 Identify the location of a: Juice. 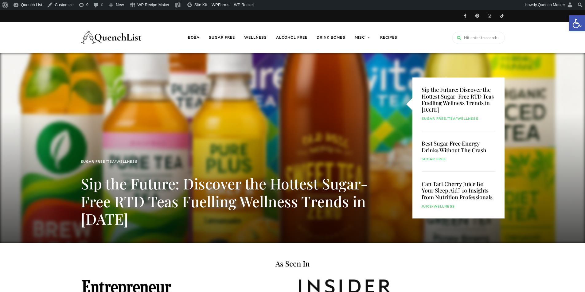
(427, 207).